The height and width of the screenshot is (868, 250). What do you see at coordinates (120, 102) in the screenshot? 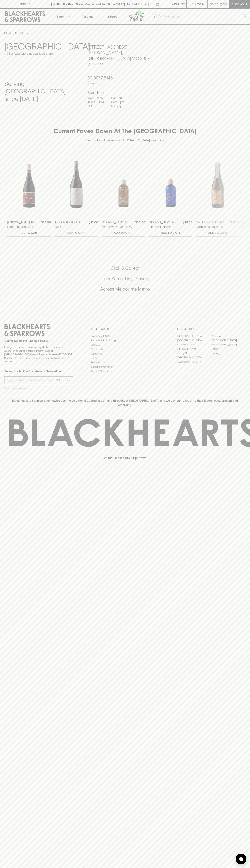
I see `p: 11am - 9pm` at bounding box center [120, 102].